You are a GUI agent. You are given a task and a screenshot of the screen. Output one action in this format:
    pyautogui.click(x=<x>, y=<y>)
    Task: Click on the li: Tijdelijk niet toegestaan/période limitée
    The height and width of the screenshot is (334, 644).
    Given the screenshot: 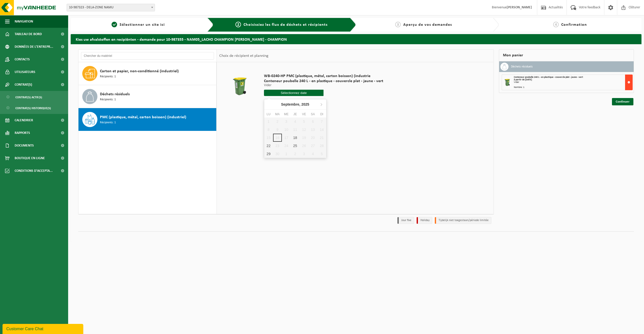 What is the action you would take?
    pyautogui.click(x=463, y=220)
    